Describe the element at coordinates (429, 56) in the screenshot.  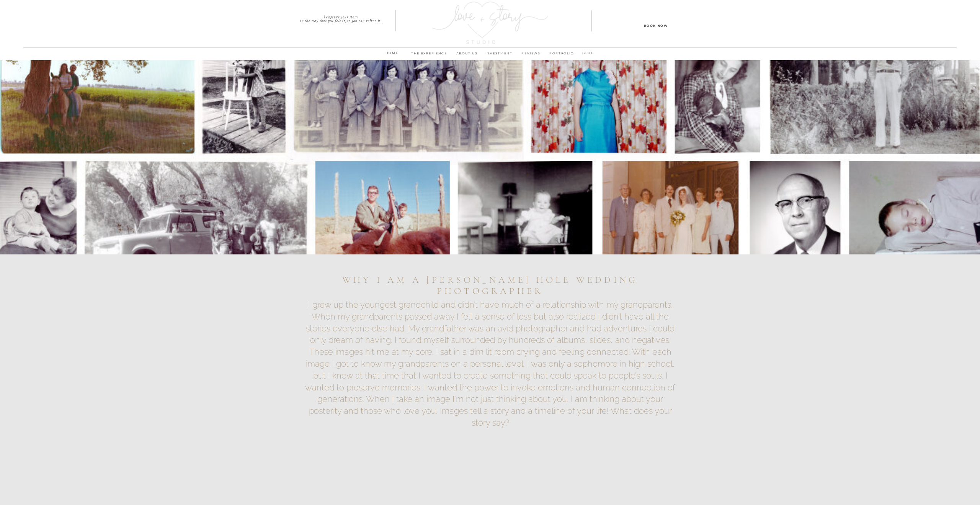
I see `a: THE EXPERIENCE` at that location.